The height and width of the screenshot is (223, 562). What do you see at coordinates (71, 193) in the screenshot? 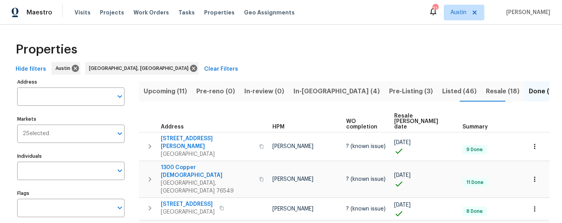
I see `label: Flags` at bounding box center [71, 193].